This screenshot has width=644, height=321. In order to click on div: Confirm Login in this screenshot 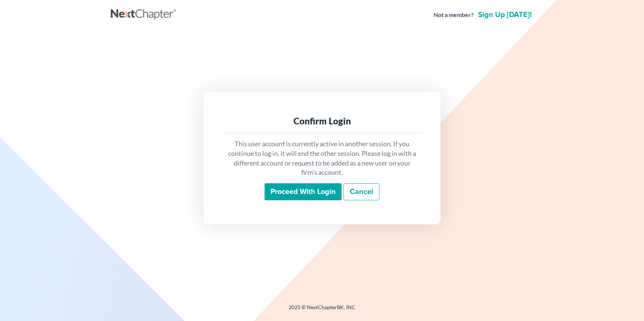, I will do `click(322, 121)`.